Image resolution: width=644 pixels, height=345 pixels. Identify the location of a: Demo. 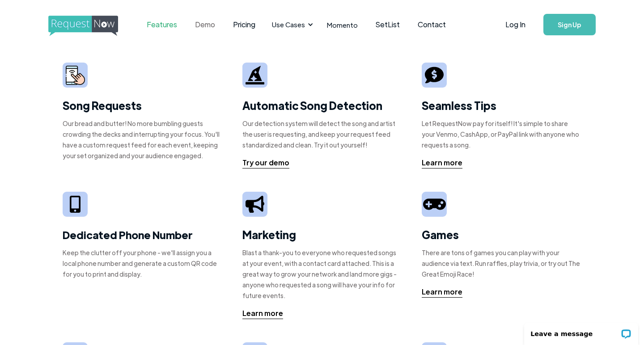
(205, 25).